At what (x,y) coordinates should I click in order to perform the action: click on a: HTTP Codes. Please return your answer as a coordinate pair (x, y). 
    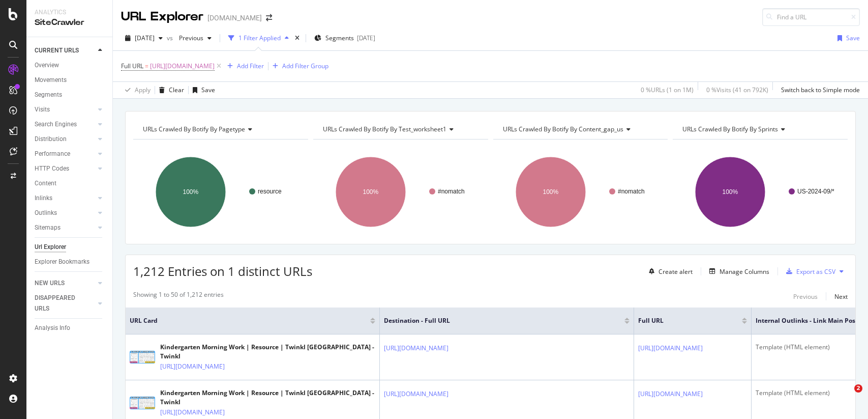
    Looking at the image, I should click on (65, 169).